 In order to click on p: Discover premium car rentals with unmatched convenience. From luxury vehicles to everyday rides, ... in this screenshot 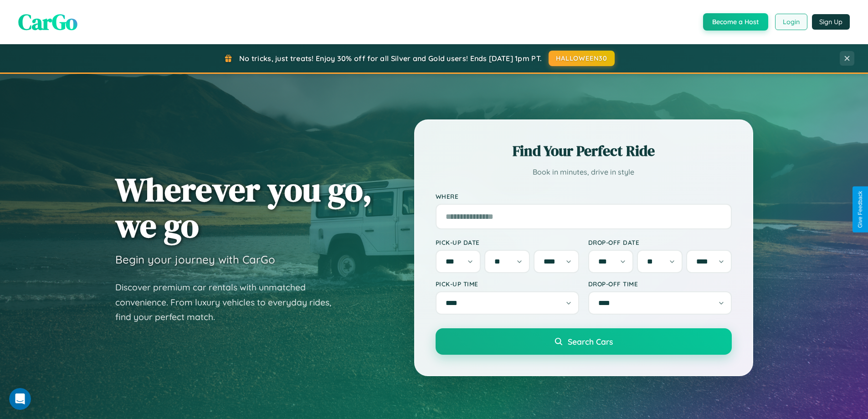, I will do `click(229, 303)`.